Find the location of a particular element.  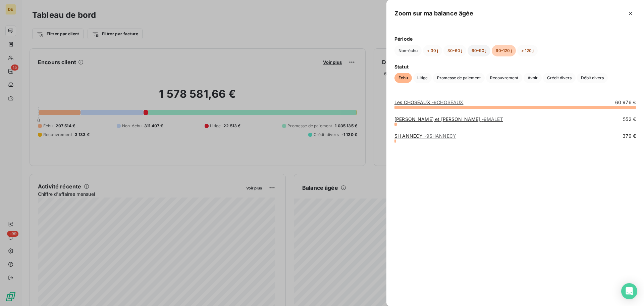

span: Crédit divers is located at coordinates (560, 78).